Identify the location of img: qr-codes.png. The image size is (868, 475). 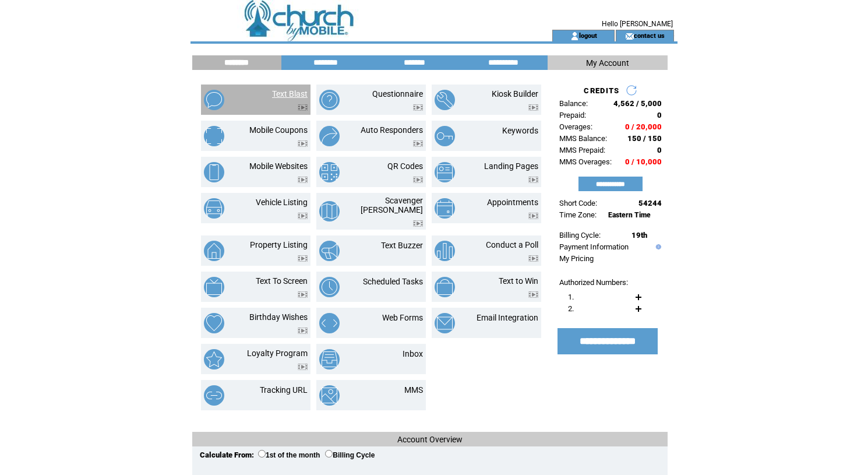
(329, 172).